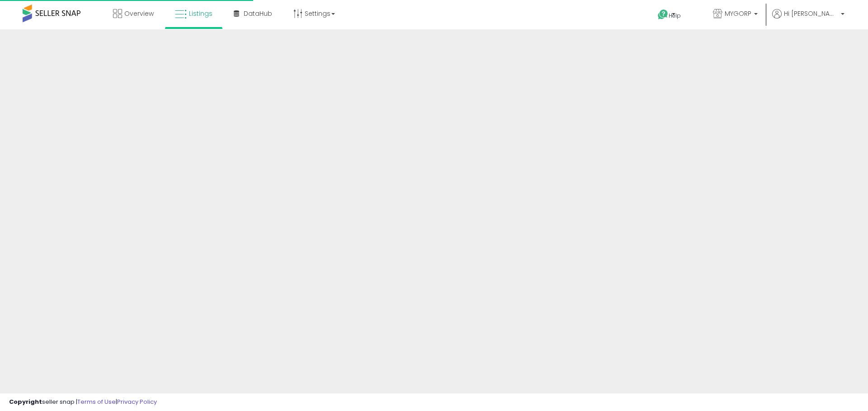  Describe the element at coordinates (25, 402) in the screenshot. I see `strong: Copyright` at that location.